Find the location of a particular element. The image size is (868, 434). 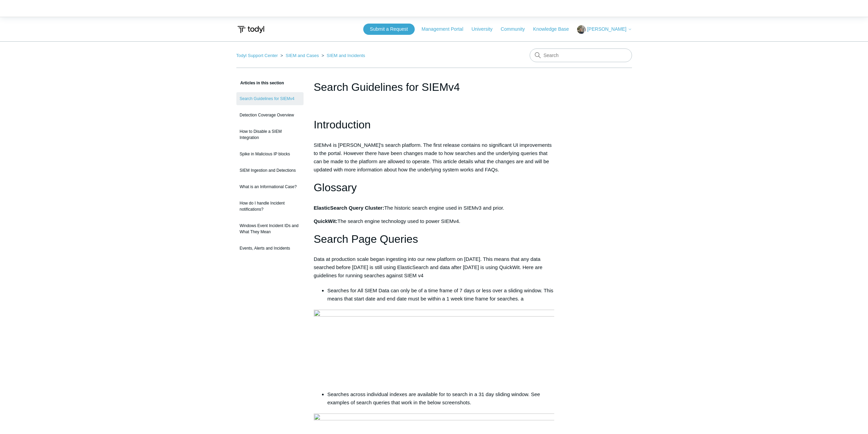

a: SIEM and Incidents is located at coordinates (346, 55).